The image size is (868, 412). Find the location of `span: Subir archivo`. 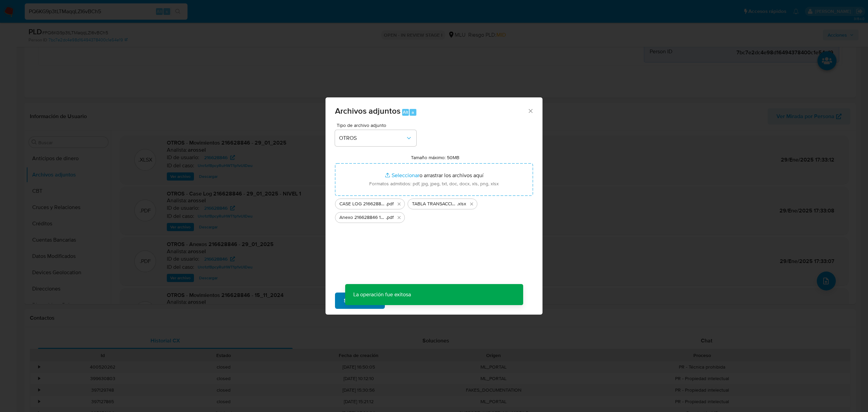

span: Subir archivo is located at coordinates (360, 301).